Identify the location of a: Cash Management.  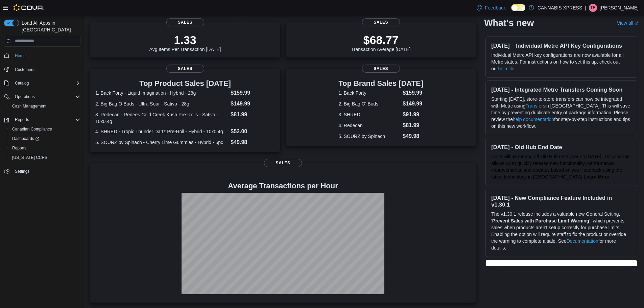
(29, 106).